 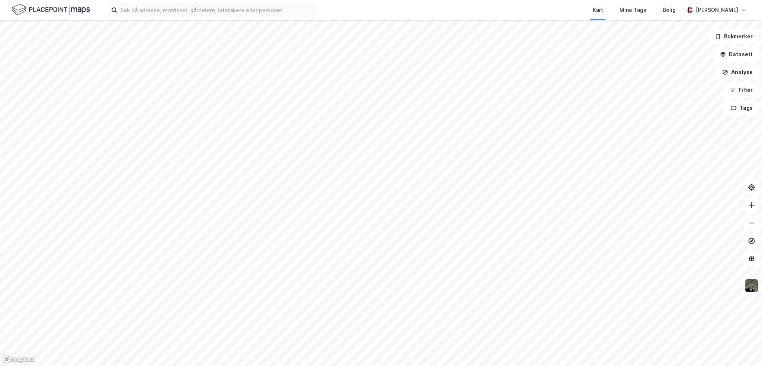 What do you see at coordinates (741, 90) in the screenshot?
I see `button: Filter` at bounding box center [741, 90].